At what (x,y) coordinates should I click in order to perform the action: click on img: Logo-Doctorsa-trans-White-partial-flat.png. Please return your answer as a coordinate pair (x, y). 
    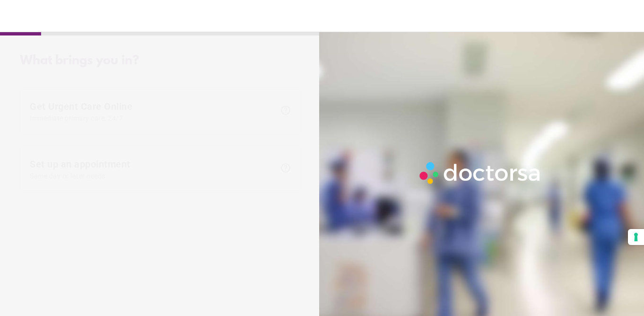
    Looking at the image, I should click on (480, 173).